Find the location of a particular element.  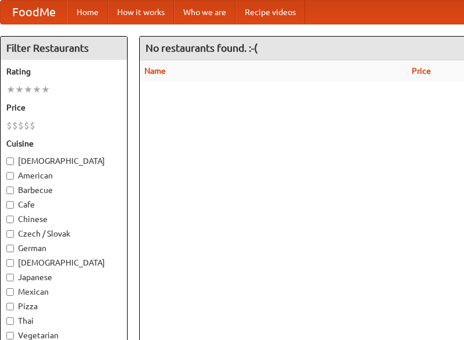

h5: Cuisine is located at coordinates (64, 143).